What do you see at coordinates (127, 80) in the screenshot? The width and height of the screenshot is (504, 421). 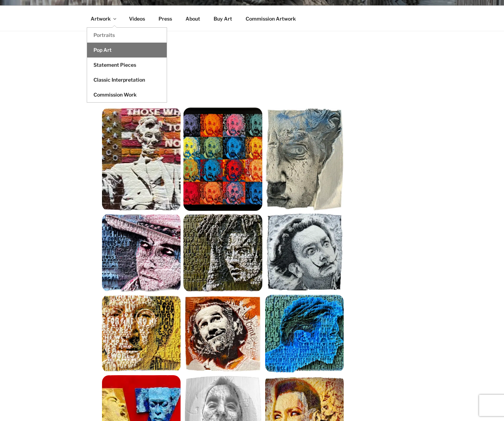 I see `a: Classic Interpretation` at bounding box center [127, 80].